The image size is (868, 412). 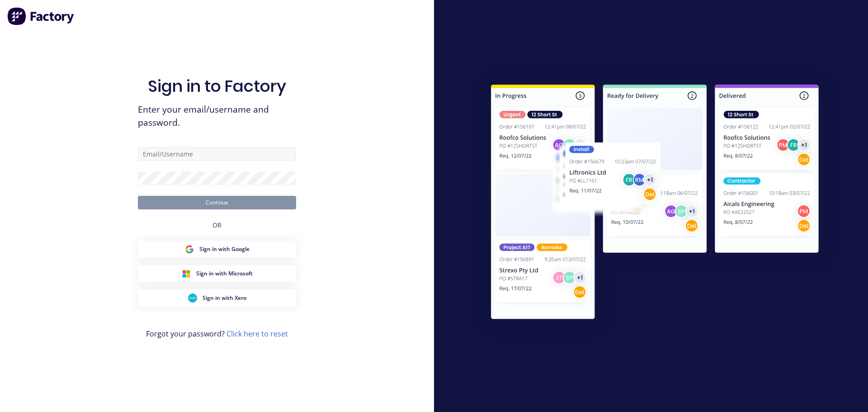 I want to click on span: Sign in with Google, so click(x=224, y=249).